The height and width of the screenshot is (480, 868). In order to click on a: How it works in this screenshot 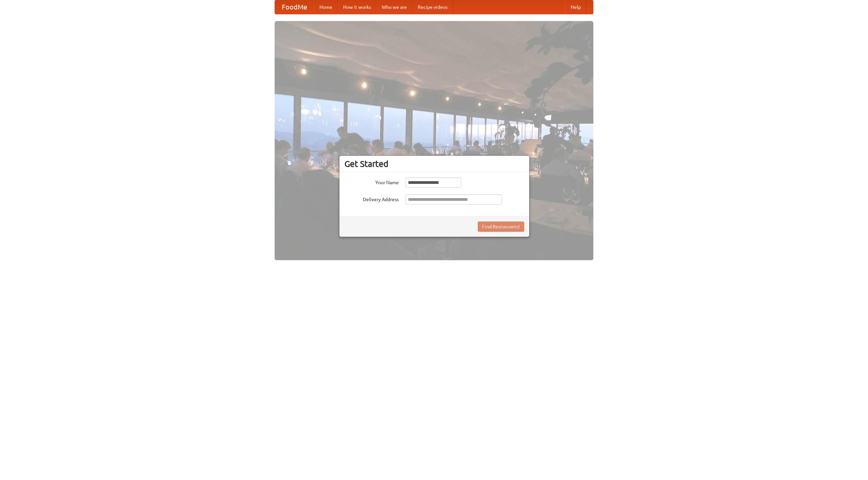, I will do `click(357, 7)`.